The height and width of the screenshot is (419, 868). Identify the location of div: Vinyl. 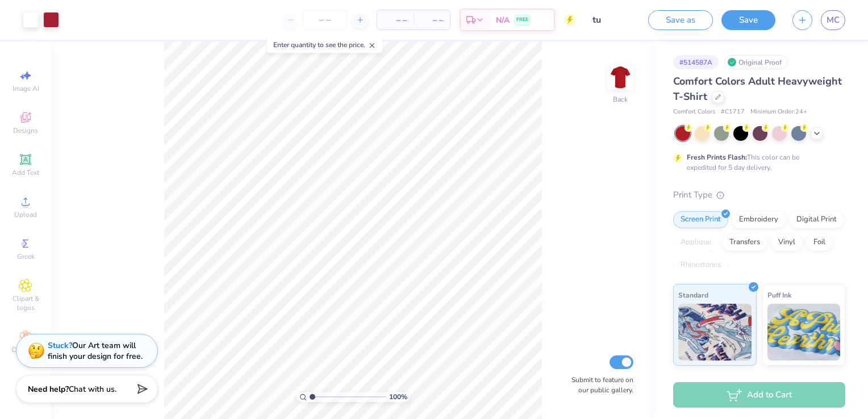
(786, 243).